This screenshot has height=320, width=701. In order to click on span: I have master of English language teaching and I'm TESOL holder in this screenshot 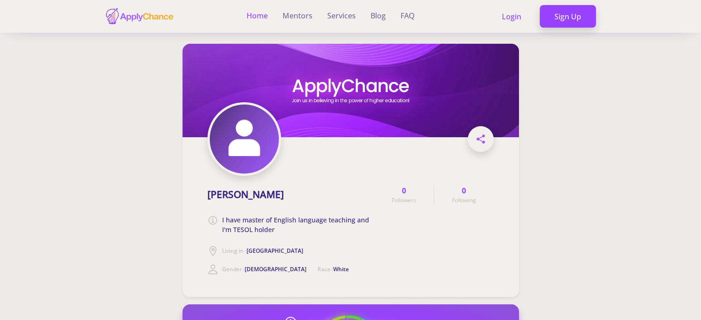, I will do `click(298, 225)`.